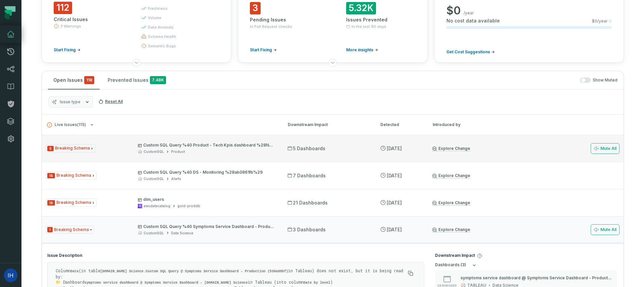 This screenshot has height=287, width=644. Describe the element at coordinates (400, 125) in the screenshot. I see `div: Detected` at that location.